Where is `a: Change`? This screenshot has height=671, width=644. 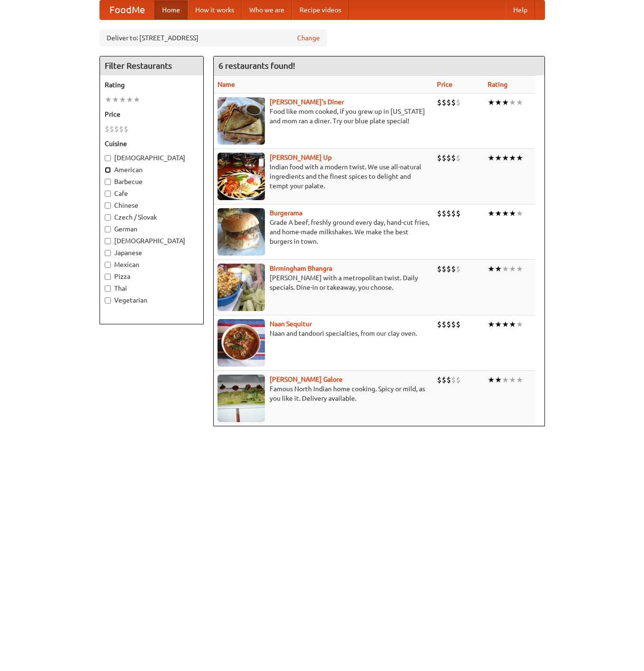 a: Change is located at coordinates (309, 38).